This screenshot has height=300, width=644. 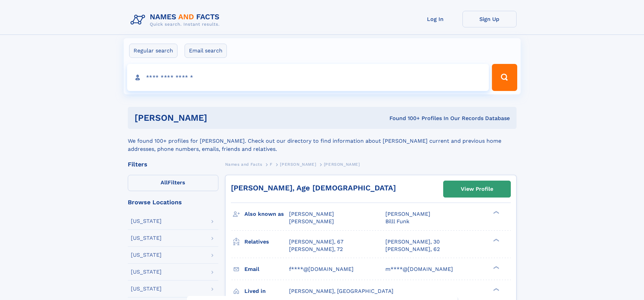 What do you see at coordinates (153, 51) in the screenshot?
I see `label: Regular search` at bounding box center [153, 51].